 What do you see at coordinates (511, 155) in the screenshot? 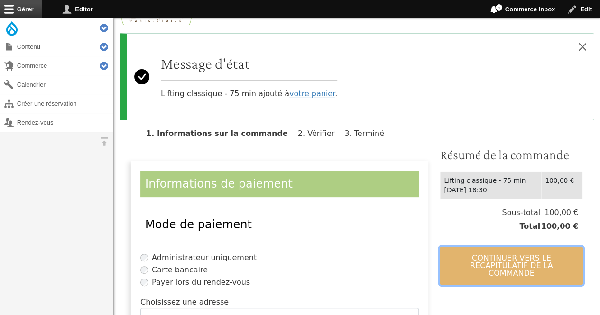
I see `h3: Résumé de la commande` at bounding box center [511, 155].